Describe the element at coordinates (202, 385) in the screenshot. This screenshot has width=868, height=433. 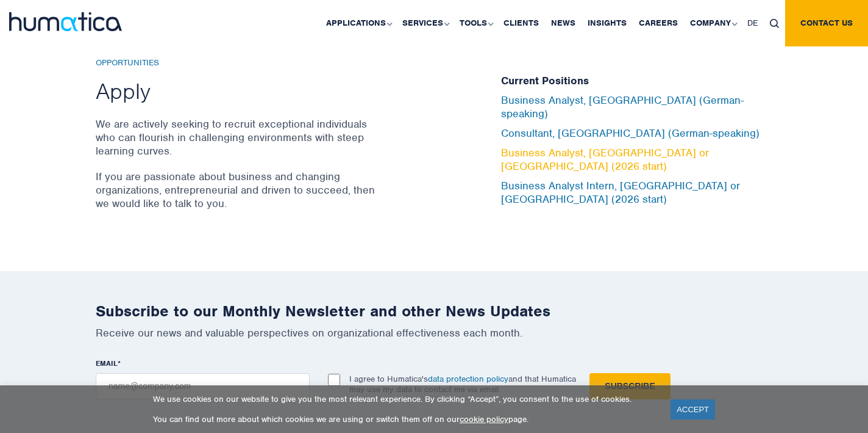
I see `input: name@company.com` at that location.